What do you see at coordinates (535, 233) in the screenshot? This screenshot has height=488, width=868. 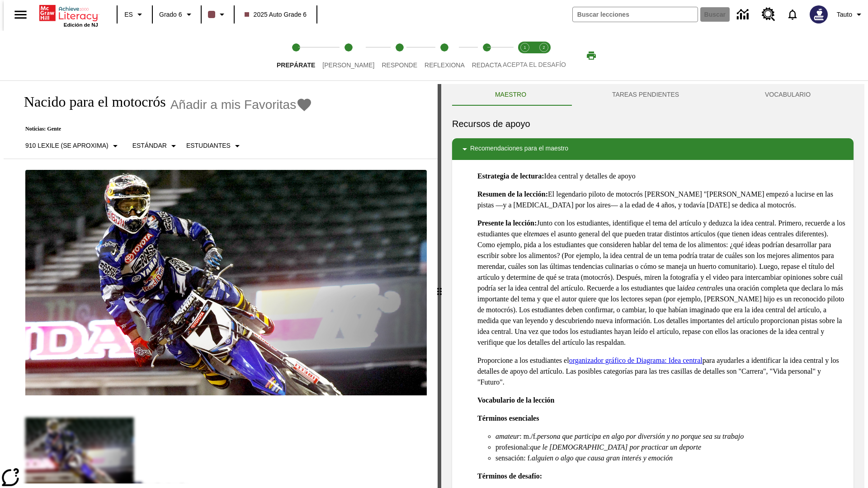 I see `em: tema` at bounding box center [535, 233].